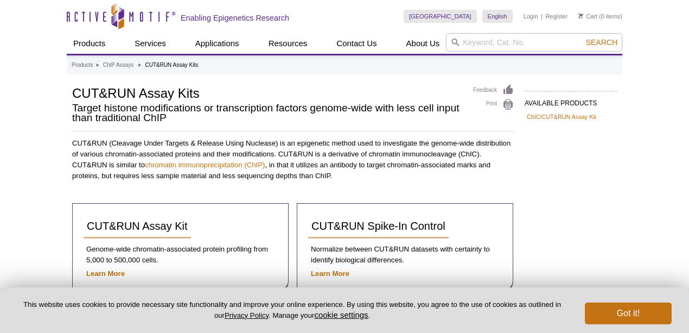 This screenshot has width=689, height=333. I want to click on p: CUT&RUN (Cleavage Under Targets & Release Using Nuclease) is an epigenetic method used to investi..., so click(293, 159).